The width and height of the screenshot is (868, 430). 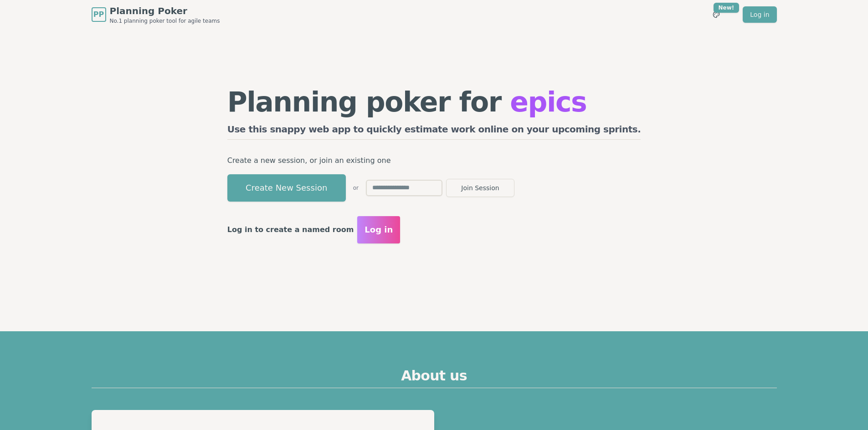 I want to click on p: Log in to create a named room, so click(x=291, y=230).